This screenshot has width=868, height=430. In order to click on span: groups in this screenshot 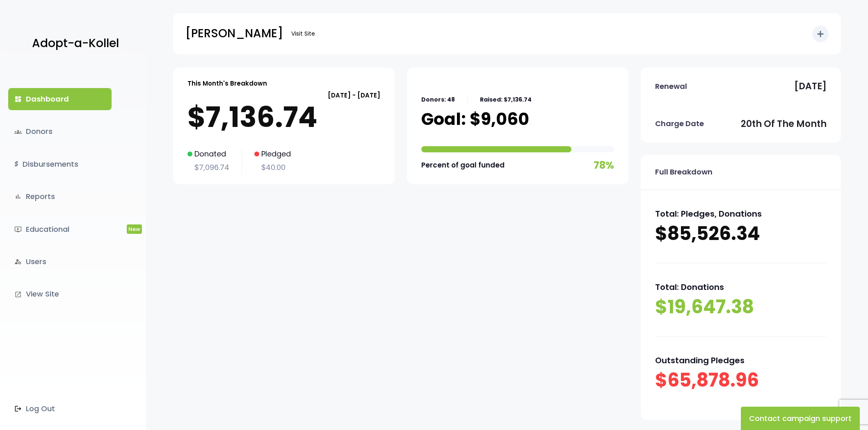, I will do `click(18, 132)`.